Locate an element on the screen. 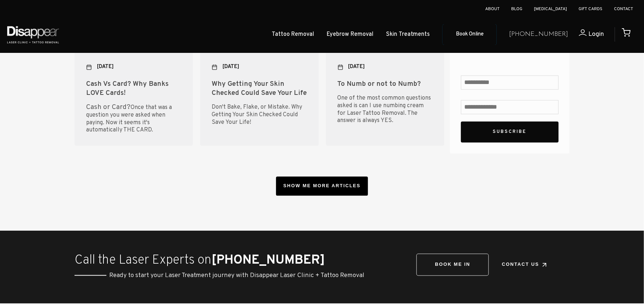 The image size is (644, 306). img: Disappear - Laser Clinic and Tattoo Removal Services in Sydney, Australia is located at coordinates (33, 34).